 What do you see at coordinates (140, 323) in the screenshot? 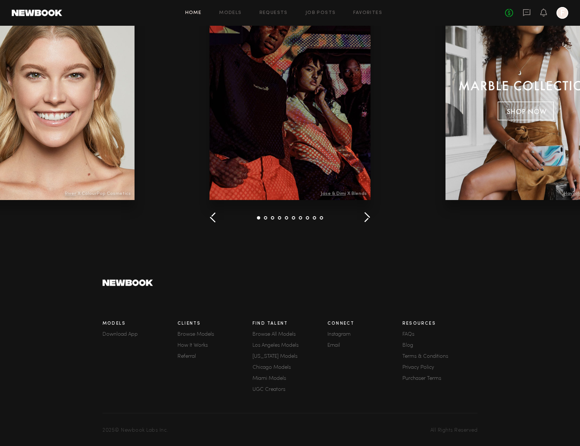
I see `h3: Models` at bounding box center [140, 323].